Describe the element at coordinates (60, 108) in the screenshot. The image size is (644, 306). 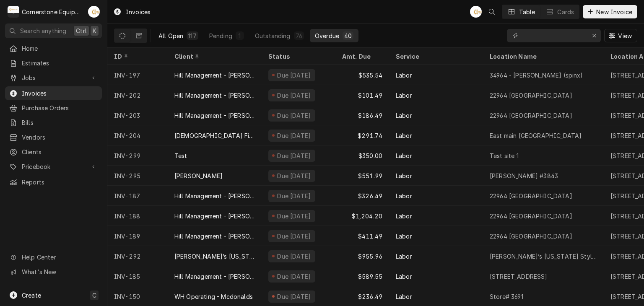
I see `span: Purchase Orders` at that location.